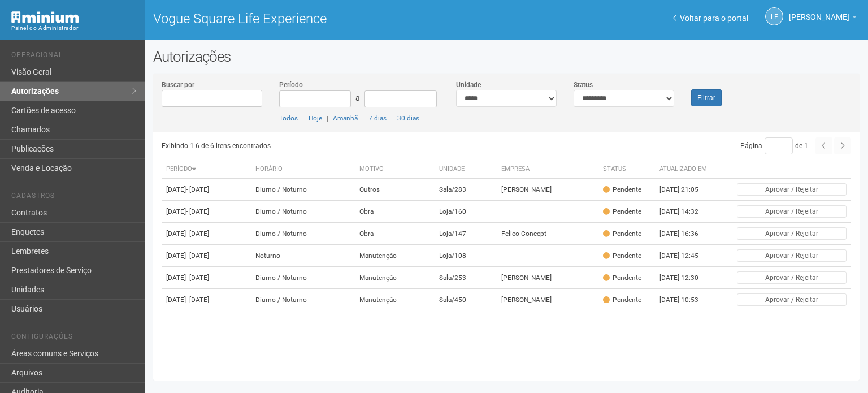 The height and width of the screenshot is (393, 868). Describe the element at coordinates (548, 233) in the screenshot. I see `td: Felico Concept` at that location.